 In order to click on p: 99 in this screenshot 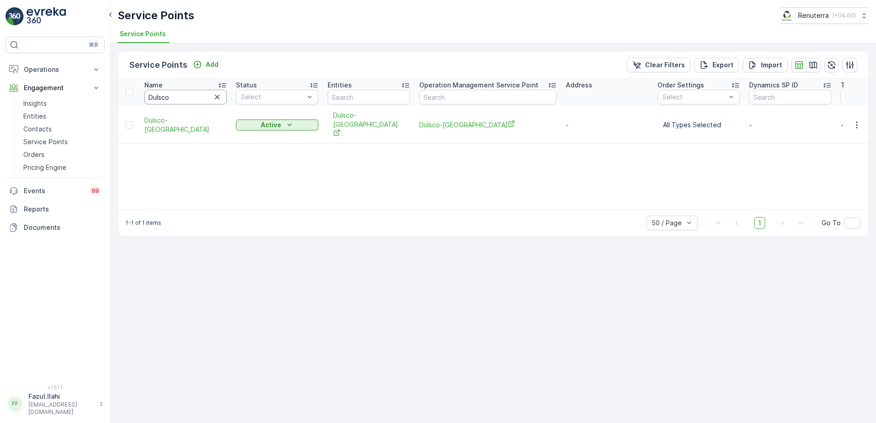, I will do `click(95, 191)`.